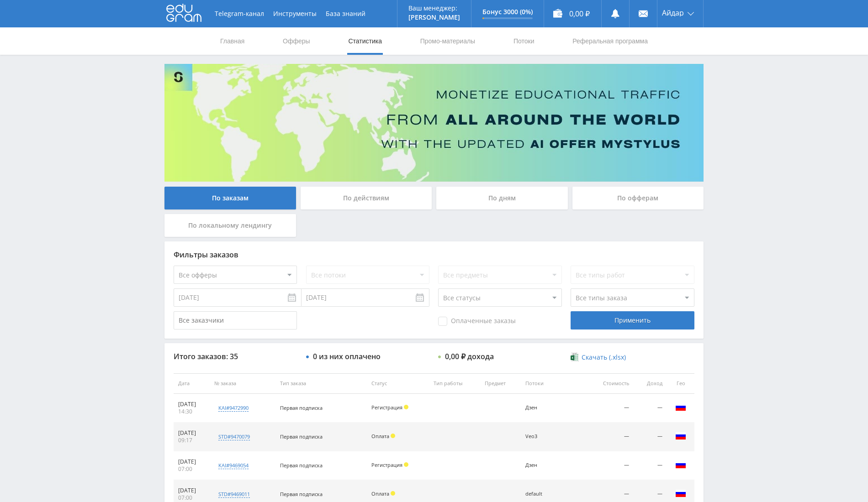 The height and width of the screenshot is (502, 868). What do you see at coordinates (546, 436) in the screenshot?
I see `div: Veo3` at bounding box center [546, 436].